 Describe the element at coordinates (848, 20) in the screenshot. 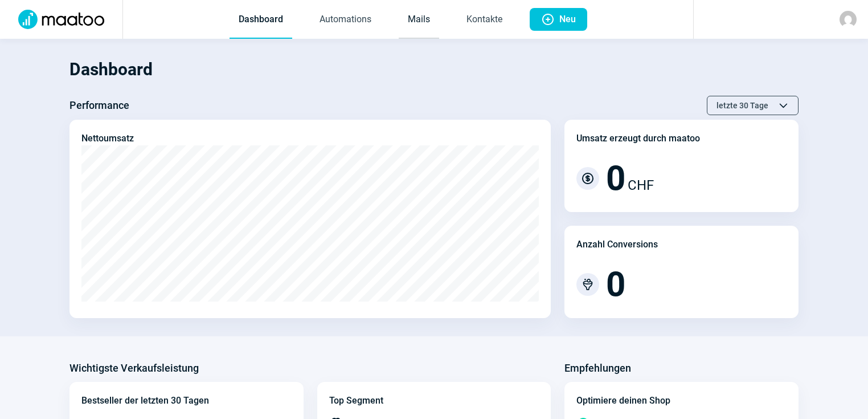

I see `img: avatar` at that location.